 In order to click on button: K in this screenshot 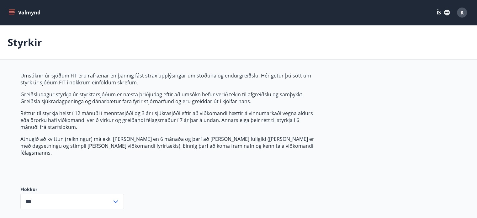, I will do `click(461, 13)`.